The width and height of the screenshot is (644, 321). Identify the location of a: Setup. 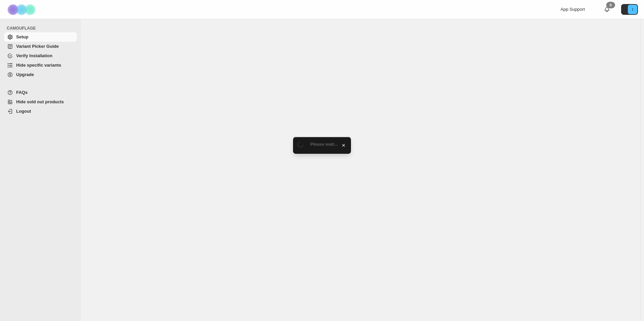
(40, 37).